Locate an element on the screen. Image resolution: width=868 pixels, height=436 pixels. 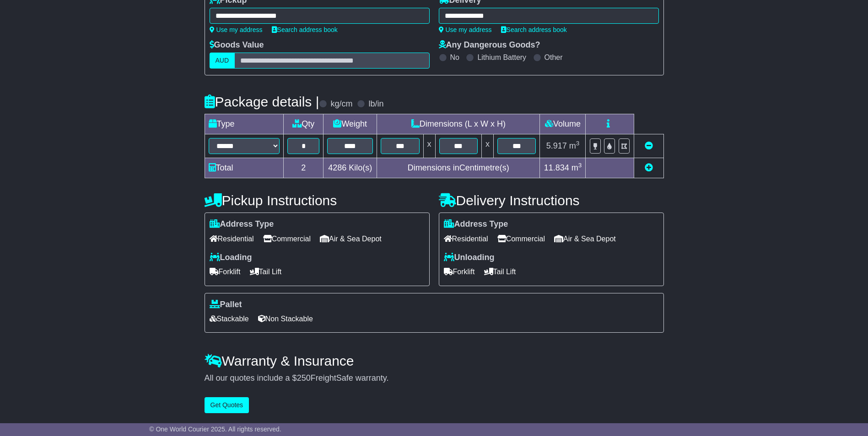
span: Stackable is located at coordinates (229, 319).